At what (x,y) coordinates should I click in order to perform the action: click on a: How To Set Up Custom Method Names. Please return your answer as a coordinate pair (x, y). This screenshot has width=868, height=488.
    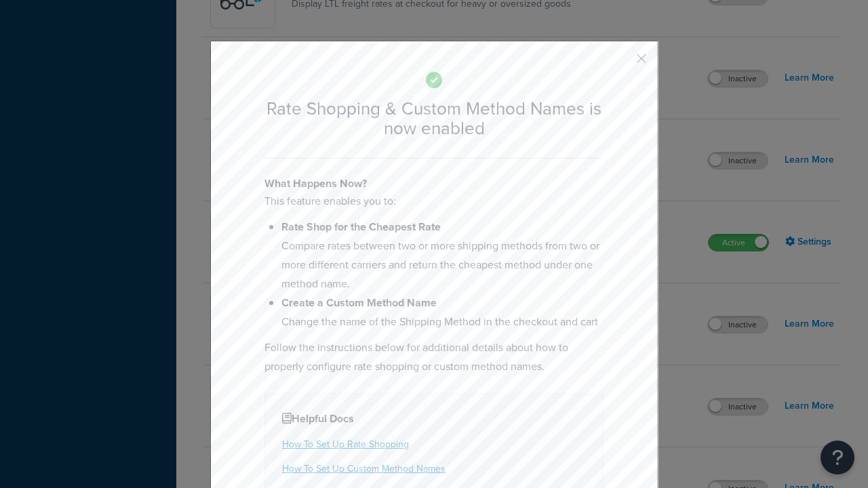
    Looking at the image, I should click on (363, 468).